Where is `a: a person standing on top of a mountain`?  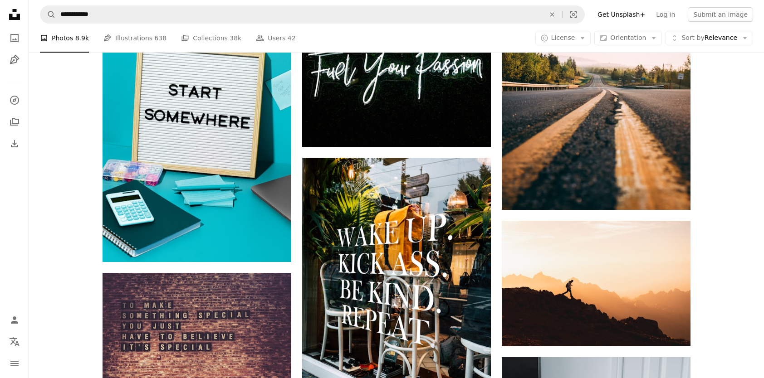 a: a person standing on top of a mountain is located at coordinates (596, 284).